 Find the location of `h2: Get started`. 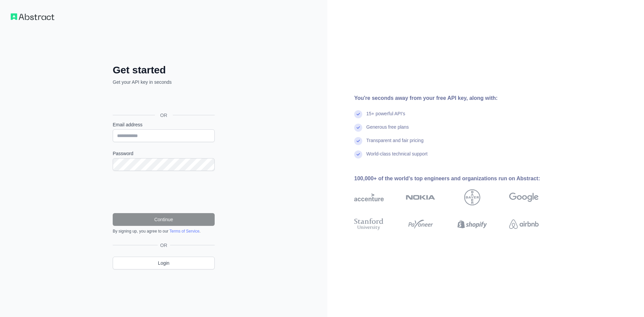

h2: Get started is located at coordinates (164, 70).